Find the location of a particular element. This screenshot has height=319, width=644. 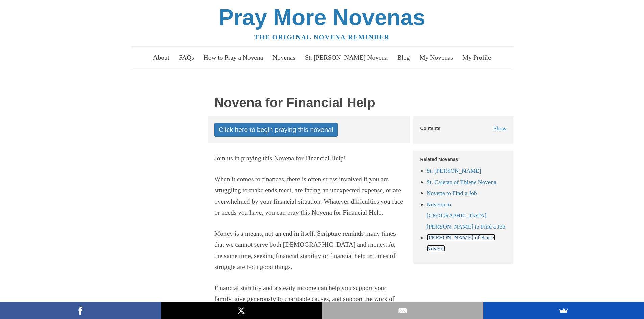

img: Facebook is located at coordinates (81, 311).